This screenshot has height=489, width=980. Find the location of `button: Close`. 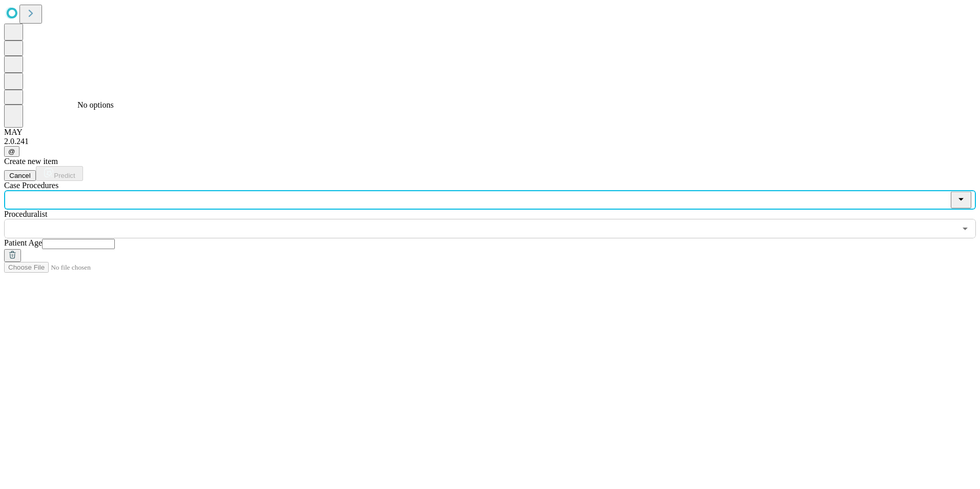

button: Close is located at coordinates (961, 200).